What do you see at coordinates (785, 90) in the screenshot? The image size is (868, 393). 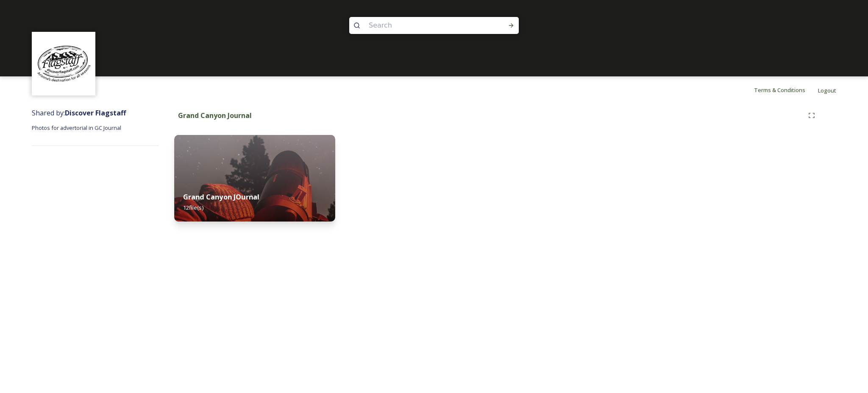 I see `a: Terms & Conditions` at bounding box center [785, 90].